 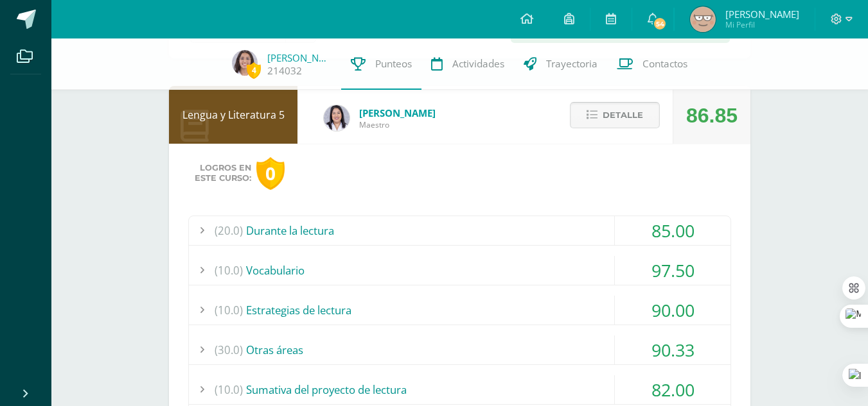 I want to click on a: Contactos, so click(x=652, y=65).